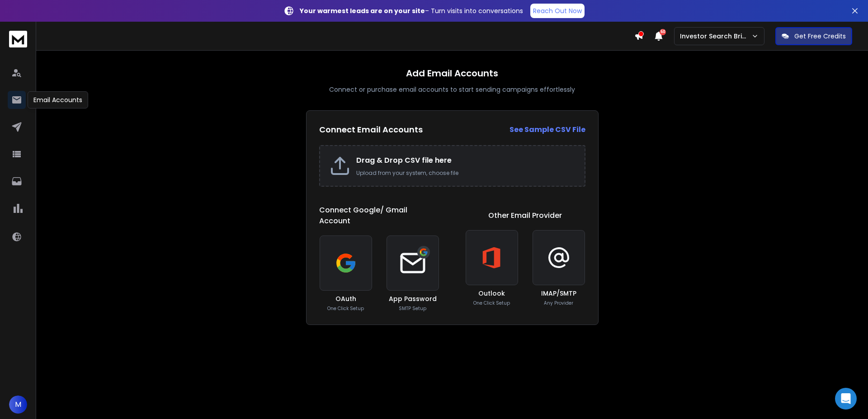 The width and height of the screenshot is (868, 419). What do you see at coordinates (820, 36) in the screenshot?
I see `p: Get Free Credits` at bounding box center [820, 36].